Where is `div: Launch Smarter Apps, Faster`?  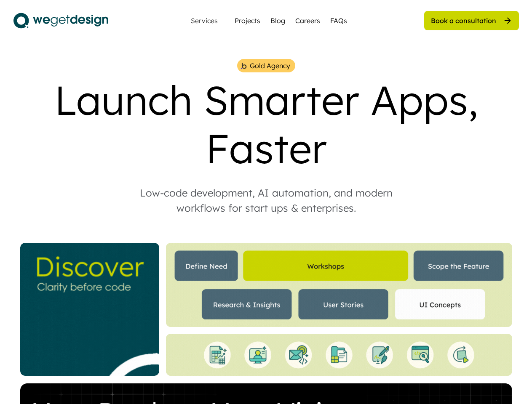 div: Launch Smarter Apps, Faster is located at coordinates (266, 124).